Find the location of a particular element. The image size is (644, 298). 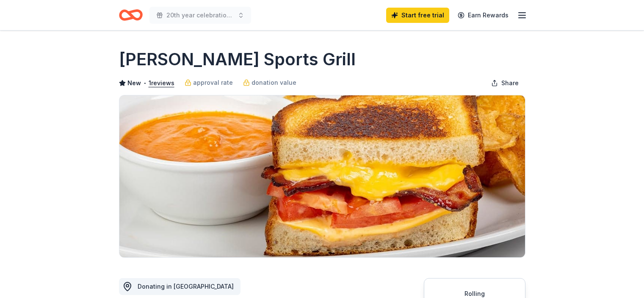

a: donation value is located at coordinates (270, 82).